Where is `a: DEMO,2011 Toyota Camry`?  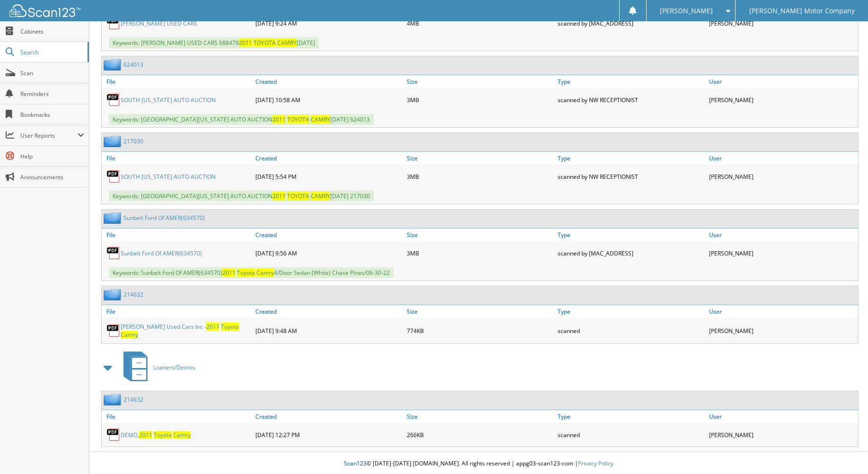
a: DEMO,2011 Toyota Camry is located at coordinates (156, 435).